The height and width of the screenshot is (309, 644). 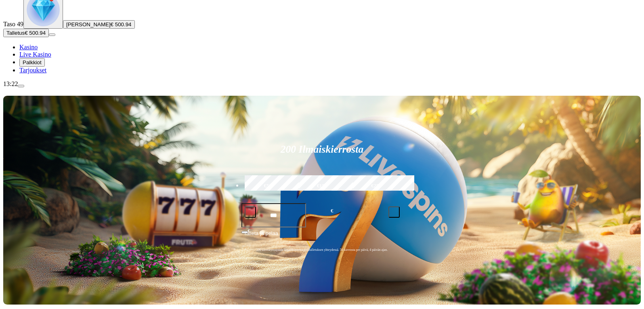 I want to click on span: Taso 49, so click(x=13, y=24).